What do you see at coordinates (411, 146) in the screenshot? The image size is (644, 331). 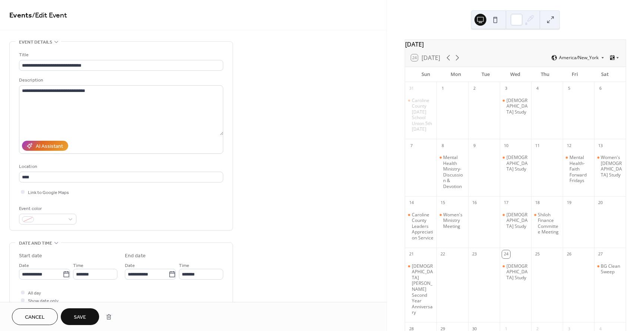 I see `div: 7` at bounding box center [411, 146].